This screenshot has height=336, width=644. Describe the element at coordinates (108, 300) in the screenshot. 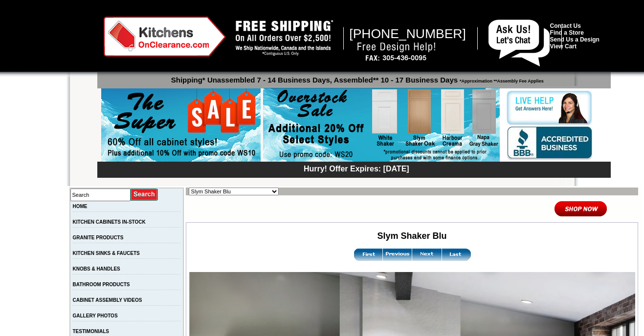

I see `a: CABINET ASSEMBLY VIDEOS` at that location.